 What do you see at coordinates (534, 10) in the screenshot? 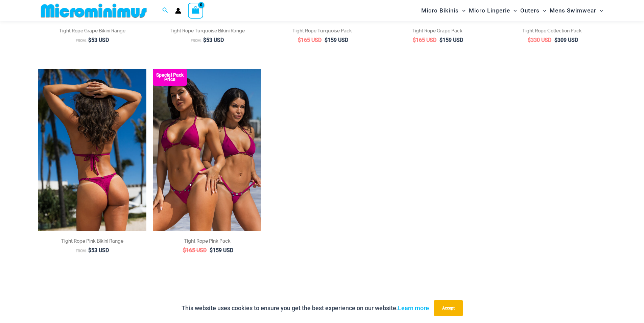
I see `a: OutersMenu ToggleMenu Toggle` at bounding box center [534, 10].